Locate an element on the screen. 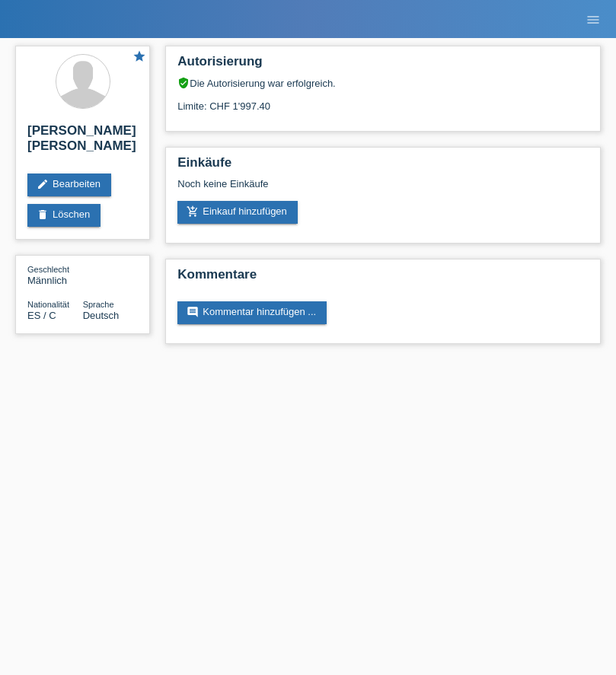 The image size is (616, 675). a: menu is located at coordinates (593, 19).